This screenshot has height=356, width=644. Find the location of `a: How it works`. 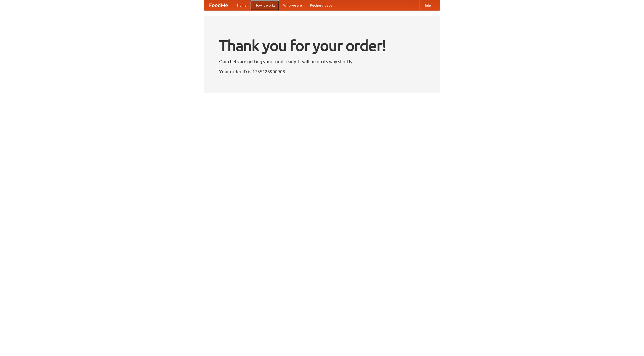

a: How it works is located at coordinates (265, 6).